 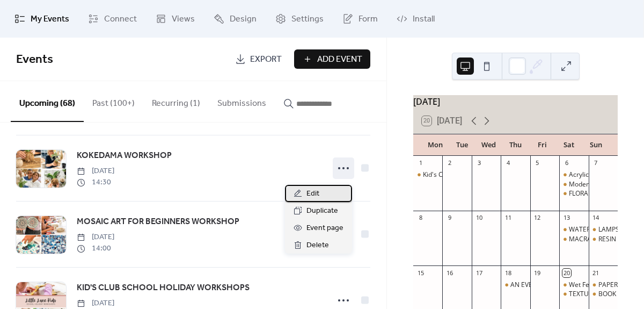 I want to click on span: KID'S CLUB SCHOOL HOLIDAY WORKSHOPS, so click(x=163, y=288).